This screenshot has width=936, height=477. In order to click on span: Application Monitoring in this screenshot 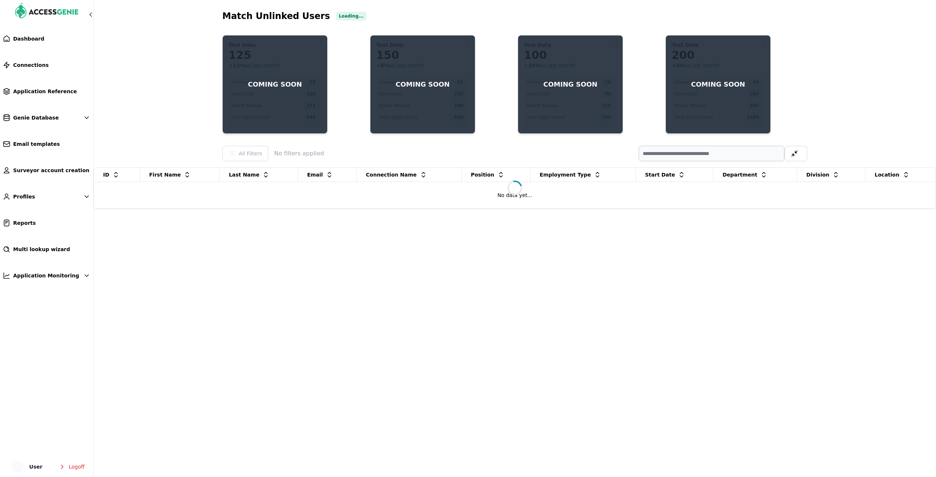, I will do `click(46, 276)`.